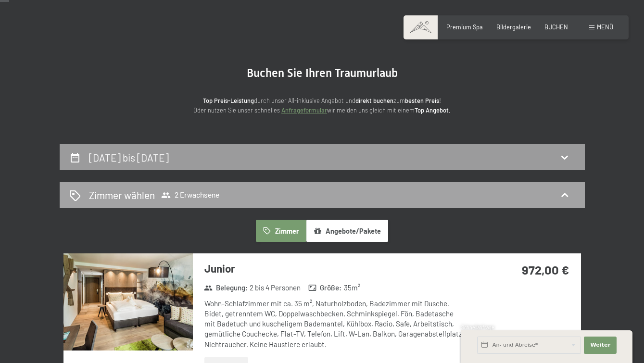 The height and width of the screenshot is (363, 644). What do you see at coordinates (334, 324) in the screenshot?
I see `div: Wohn-Schlafzimmer mit ca. 35 m², Naturholzboden, Badezimmer mit Dusche, Bidet, getrenntem WC, Dop...` at bounding box center [334, 324].